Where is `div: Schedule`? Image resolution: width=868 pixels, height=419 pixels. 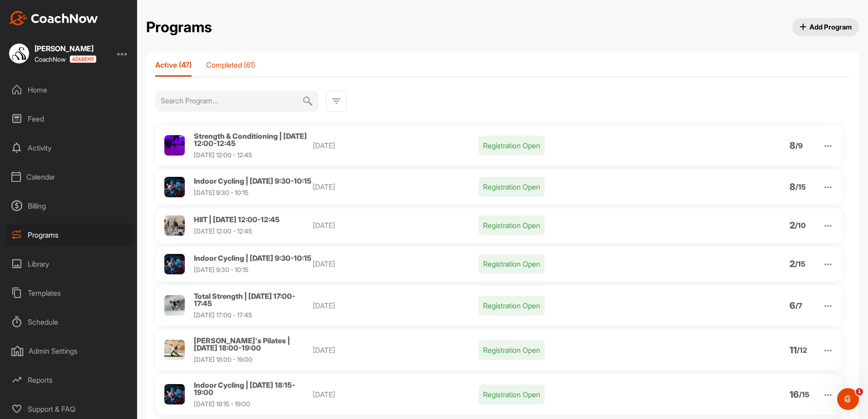 div: Schedule is located at coordinates (69, 322).